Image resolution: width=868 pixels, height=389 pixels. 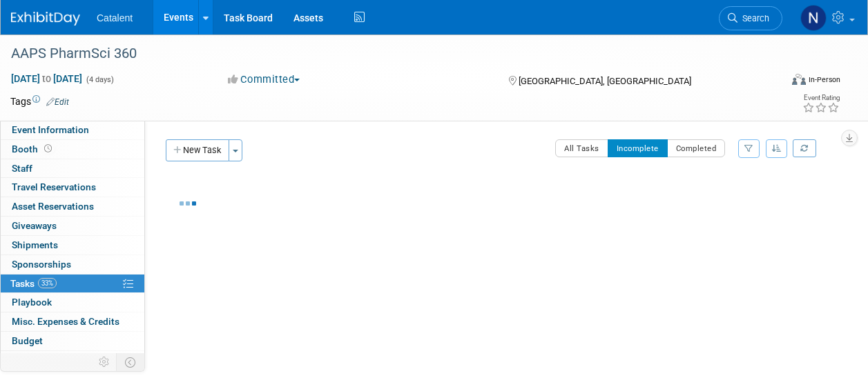 I want to click on a: Edit, so click(x=57, y=102).